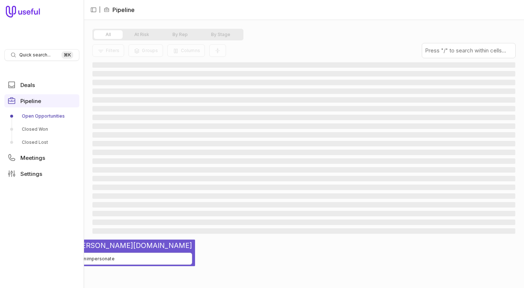 Image resolution: width=524 pixels, height=288 pixels. Describe the element at coordinates (42, 85) in the screenshot. I see `a: Deals` at that location.